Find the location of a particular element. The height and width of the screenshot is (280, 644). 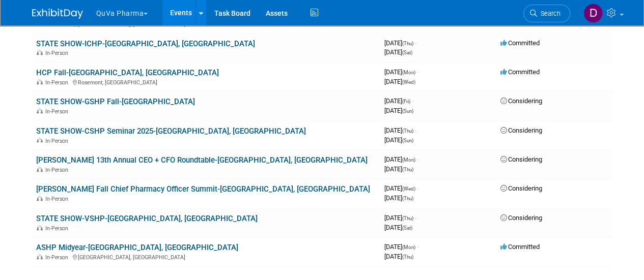

img: Danielle Mitchell is located at coordinates (593, 13).